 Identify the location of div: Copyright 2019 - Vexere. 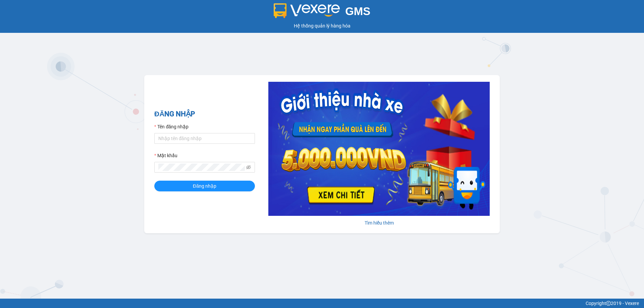
(322, 304).